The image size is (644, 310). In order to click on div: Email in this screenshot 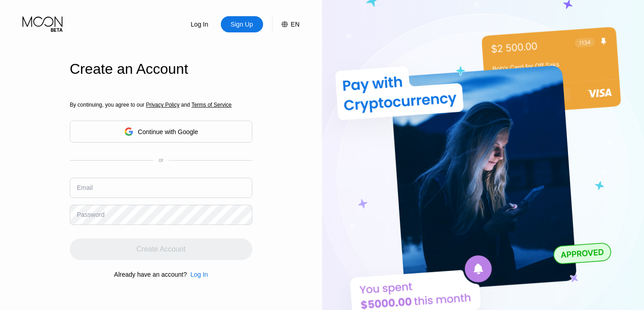, I will do `click(85, 188)`.